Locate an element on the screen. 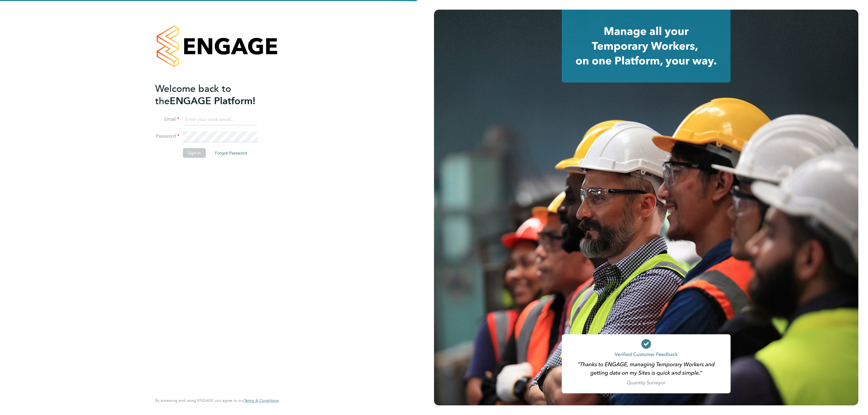 The height and width of the screenshot is (415, 868). a: Terms & Conditions is located at coordinates (261, 400).